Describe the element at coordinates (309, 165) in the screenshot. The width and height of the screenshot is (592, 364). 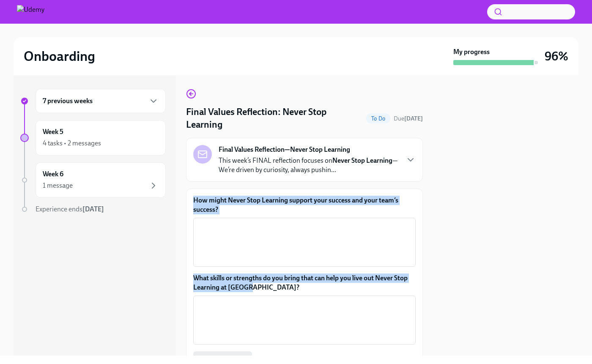
I see `p: This week’s FINAL reflection focuses on —We’re driven by curiosity, always pushin...` at that location.